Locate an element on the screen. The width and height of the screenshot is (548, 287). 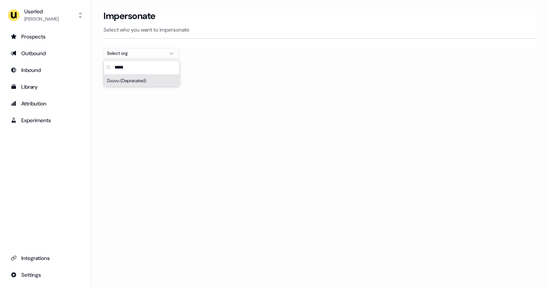
div: Suggestions is located at coordinates (142, 81).